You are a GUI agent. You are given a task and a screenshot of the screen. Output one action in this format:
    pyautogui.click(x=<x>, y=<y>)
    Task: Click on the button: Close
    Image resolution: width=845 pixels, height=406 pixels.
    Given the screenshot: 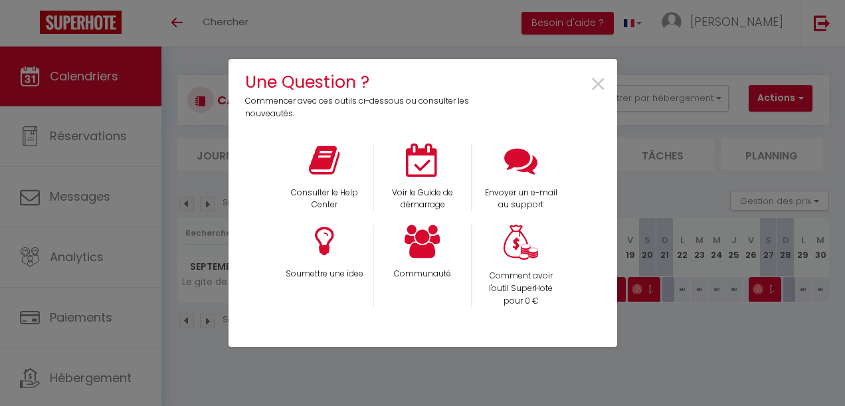 What is the action you would take?
    pyautogui.click(x=598, y=84)
    